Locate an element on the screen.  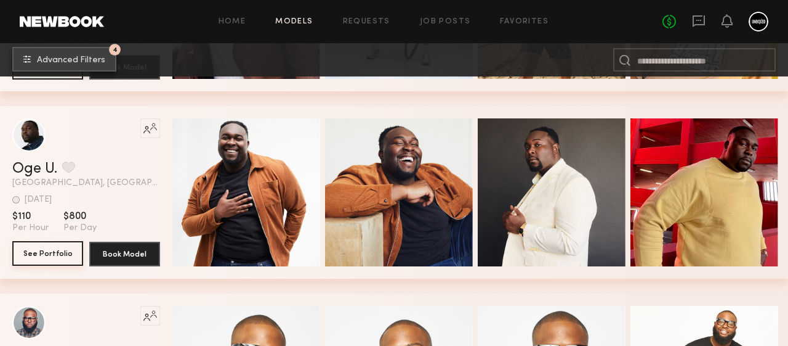
a: Home is located at coordinates (232, 22).